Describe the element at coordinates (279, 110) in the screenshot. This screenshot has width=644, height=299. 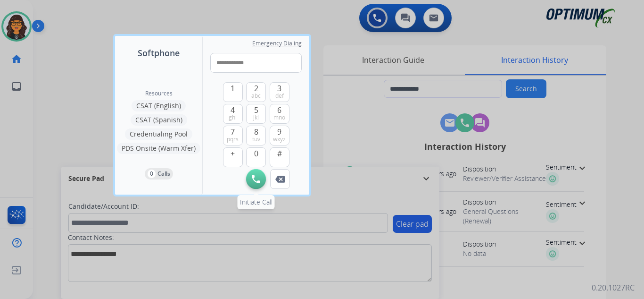
I see `span: 6` at that location.